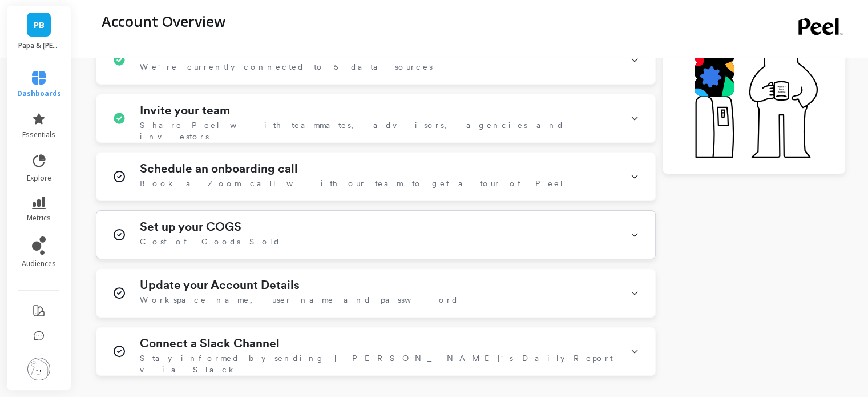 The width and height of the screenshot is (868, 397). I want to click on span: dashboards, so click(38, 94).